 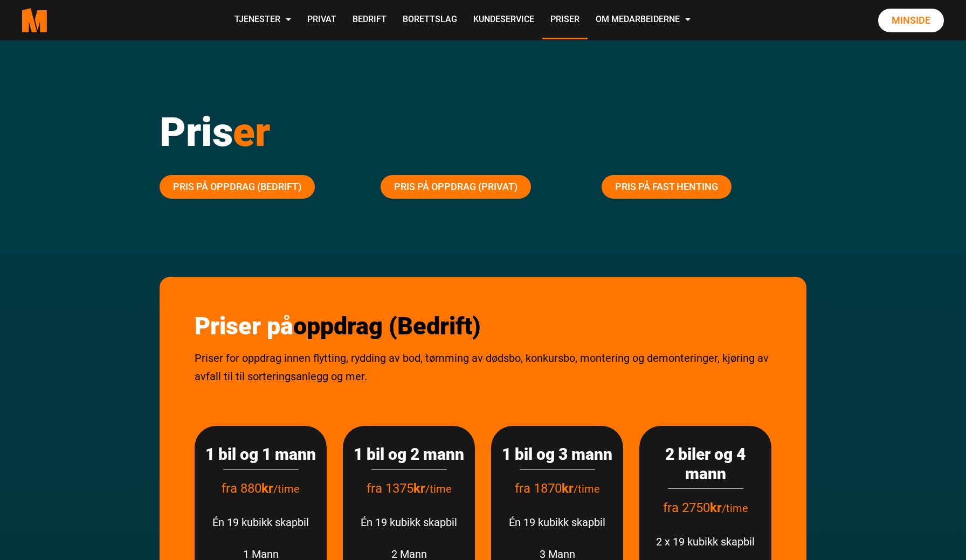 What do you see at coordinates (643, 20) in the screenshot?
I see `a: Om Medarbeiderne` at bounding box center [643, 20].